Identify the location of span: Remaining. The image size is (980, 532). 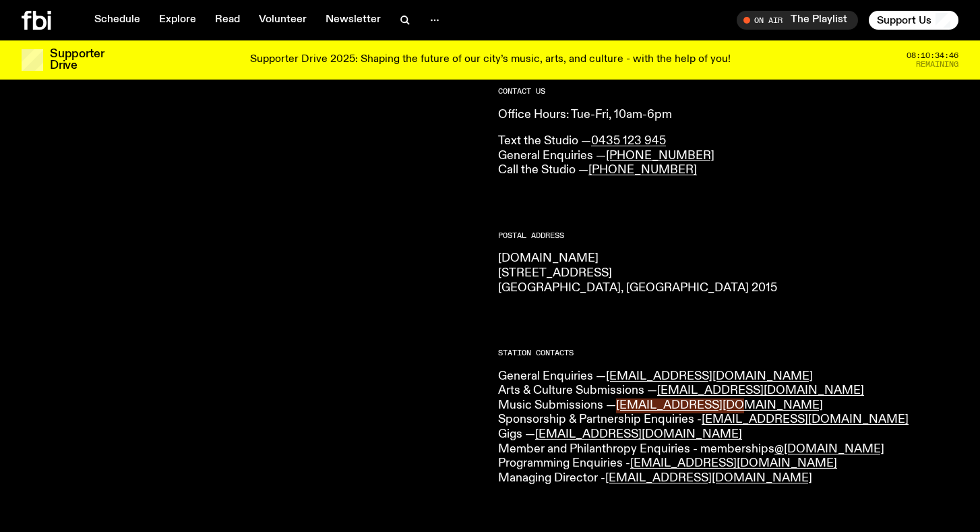
(936, 64).